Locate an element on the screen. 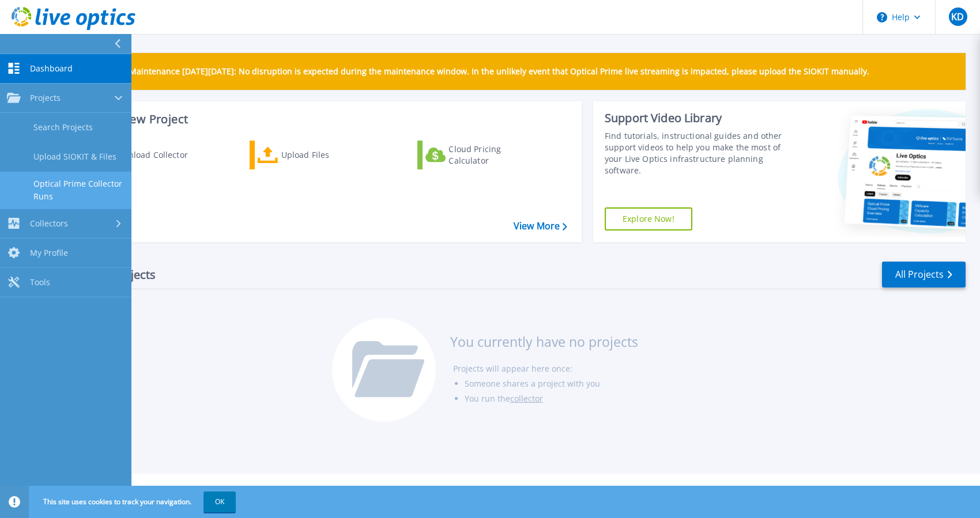 This screenshot has height=518, width=980. span: This site uses cookies to track your navigation. is located at coordinates (134, 502).